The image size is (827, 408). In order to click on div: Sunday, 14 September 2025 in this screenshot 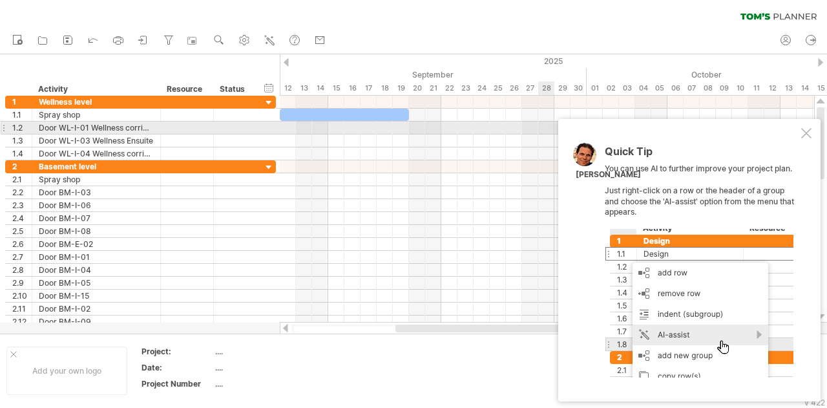, I will do `click(320, 88)`.